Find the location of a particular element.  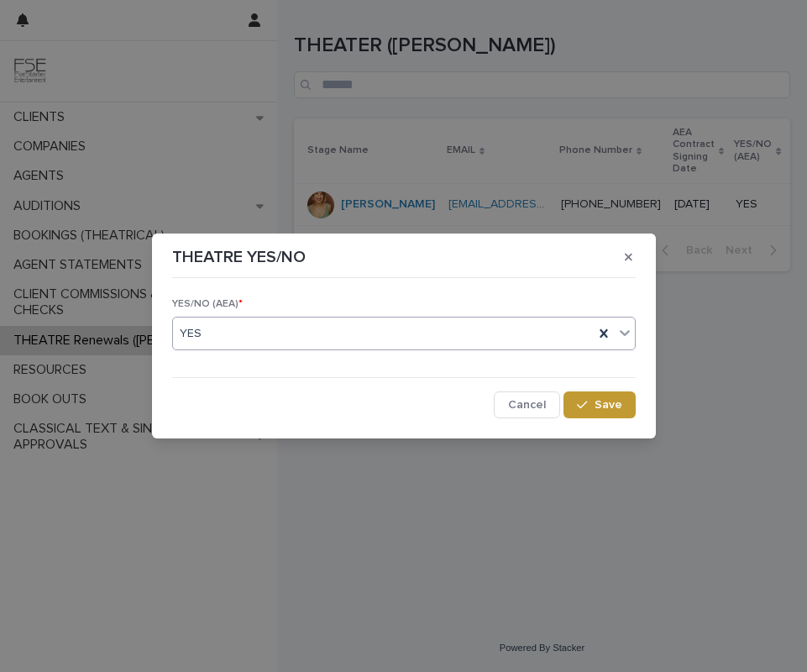

span: Save is located at coordinates (608, 405).